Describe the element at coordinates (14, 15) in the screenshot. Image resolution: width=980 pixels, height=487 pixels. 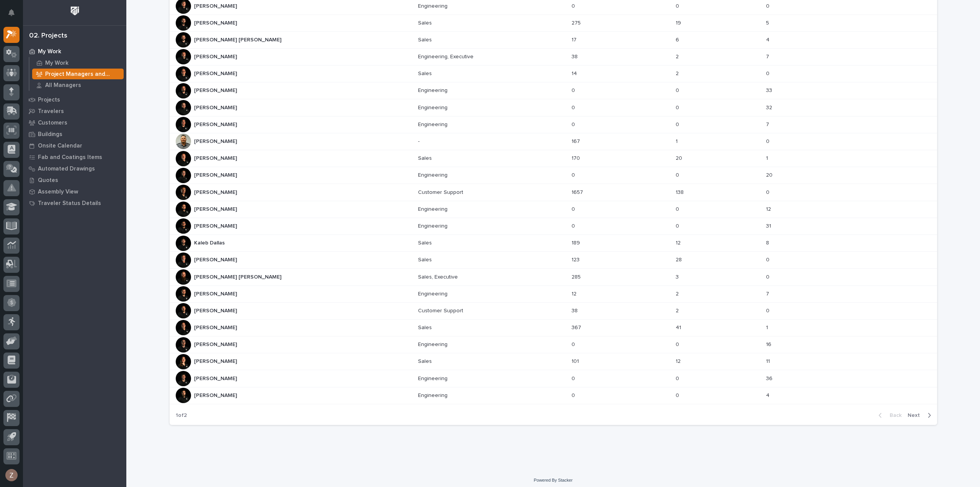
I see `div: Notifications` at that location.